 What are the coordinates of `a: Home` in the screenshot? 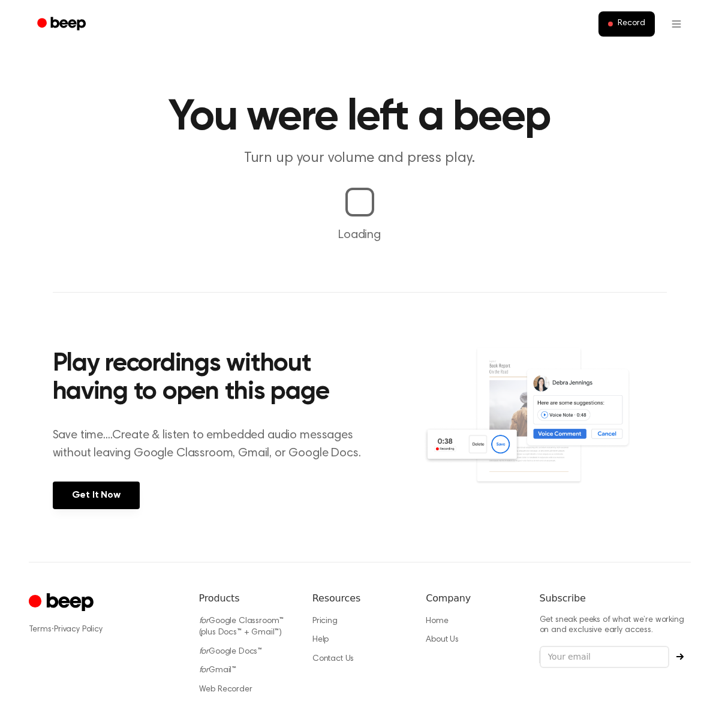 It's located at (437, 622).